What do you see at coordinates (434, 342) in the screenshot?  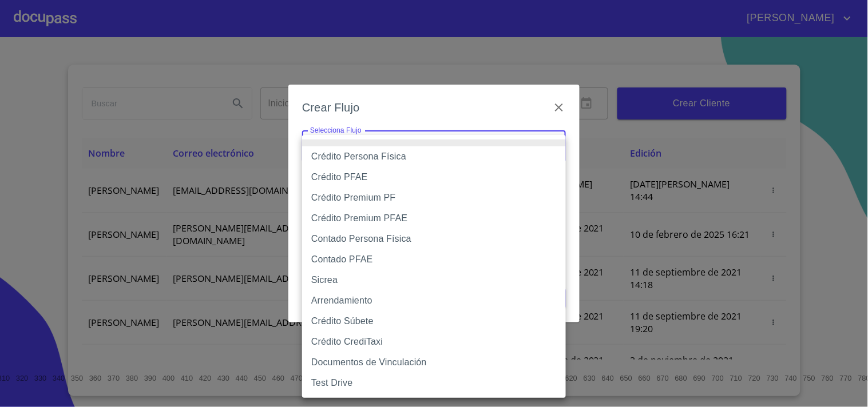 I see `li: Crédito CrediTaxi` at bounding box center [434, 342].